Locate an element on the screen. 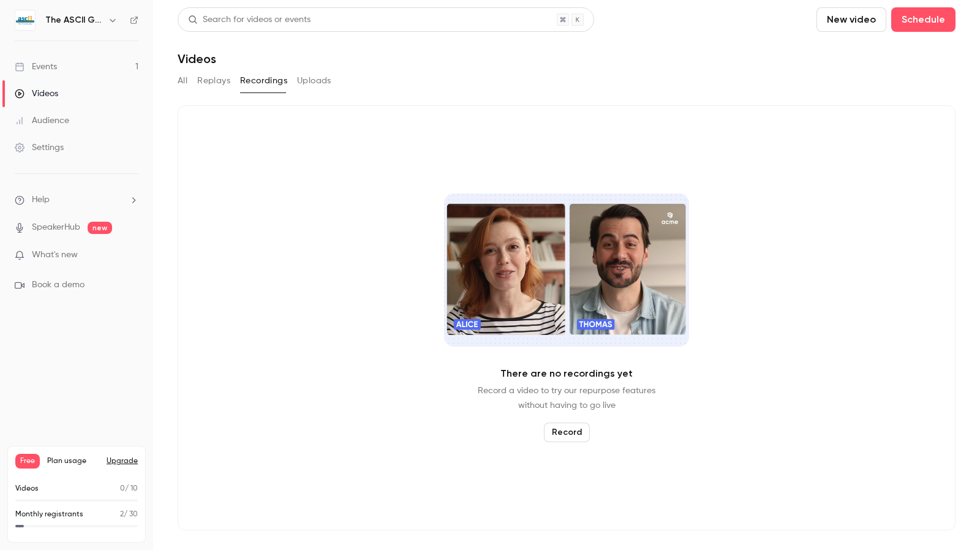 The height and width of the screenshot is (550, 980). h6: The ASCII Group is located at coordinates (74, 20).